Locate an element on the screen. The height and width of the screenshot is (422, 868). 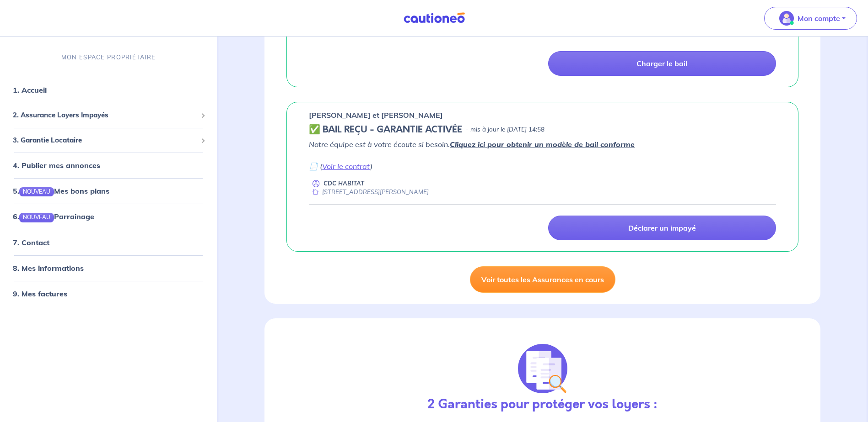
div: 7. Contact is located at coordinates (109, 243).